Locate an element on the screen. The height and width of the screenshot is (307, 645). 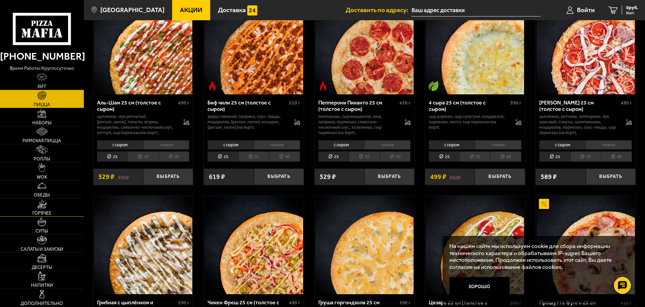
span: 0 шт. is located at coordinates (632, 13).